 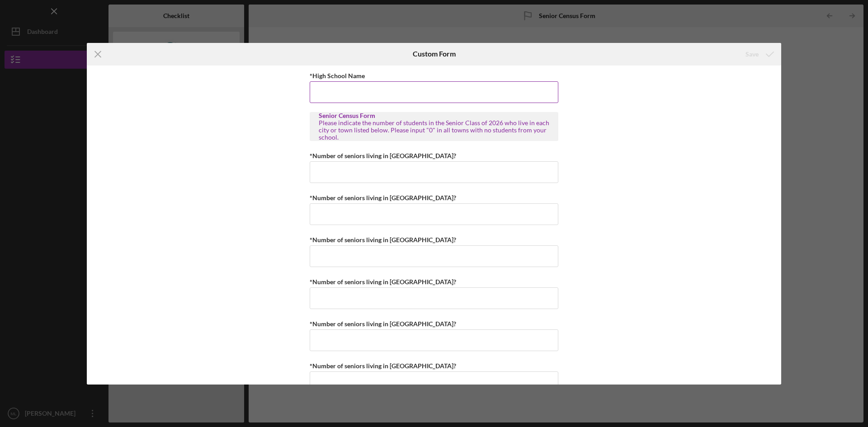 What do you see at coordinates (751, 54) in the screenshot?
I see `div: Save` at bounding box center [751, 54].